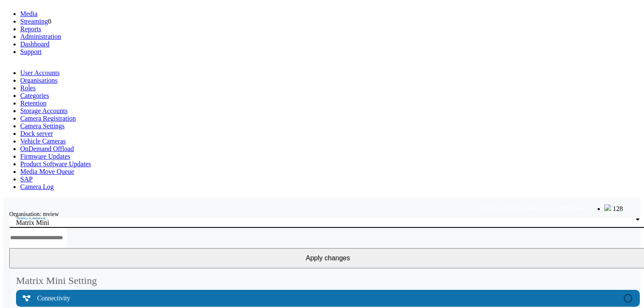  Describe the element at coordinates (53, 298) in the screenshot. I see `span: Connectivity` at that location.